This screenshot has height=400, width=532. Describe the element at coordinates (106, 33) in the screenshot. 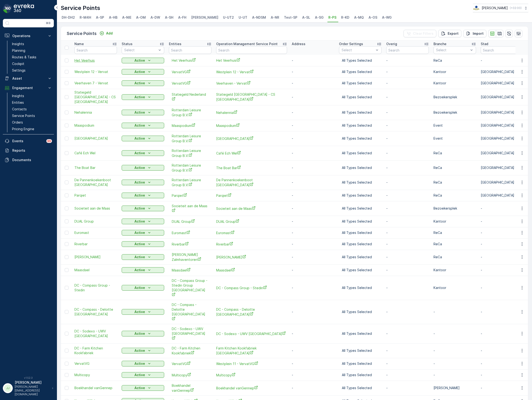

I see `button: Add` at that location.